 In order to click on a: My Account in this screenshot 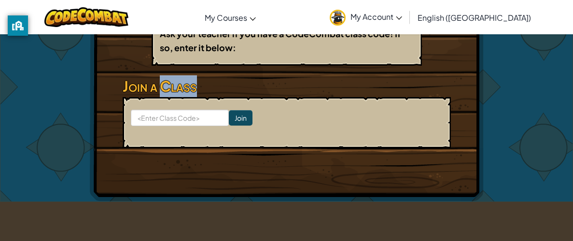, I will do `click(366, 17)`.